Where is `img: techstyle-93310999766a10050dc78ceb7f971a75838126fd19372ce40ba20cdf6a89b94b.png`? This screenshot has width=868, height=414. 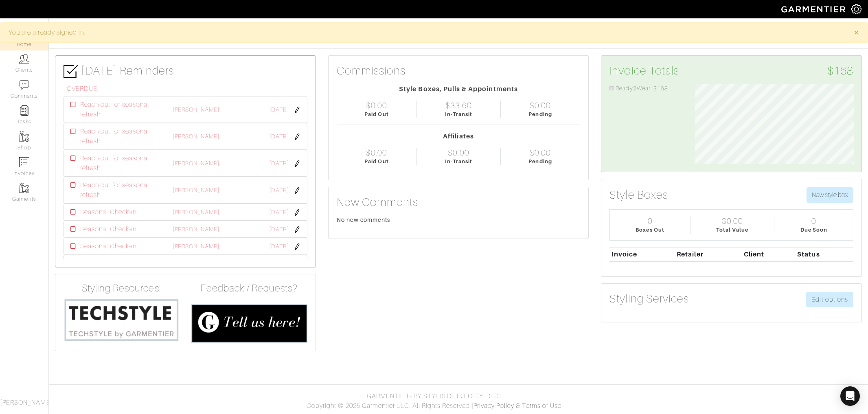 img: techstyle-93310999766a10050dc78ceb7f971a75838126fd19372ce40ba20cdf6a89b94b.png is located at coordinates (121, 320).